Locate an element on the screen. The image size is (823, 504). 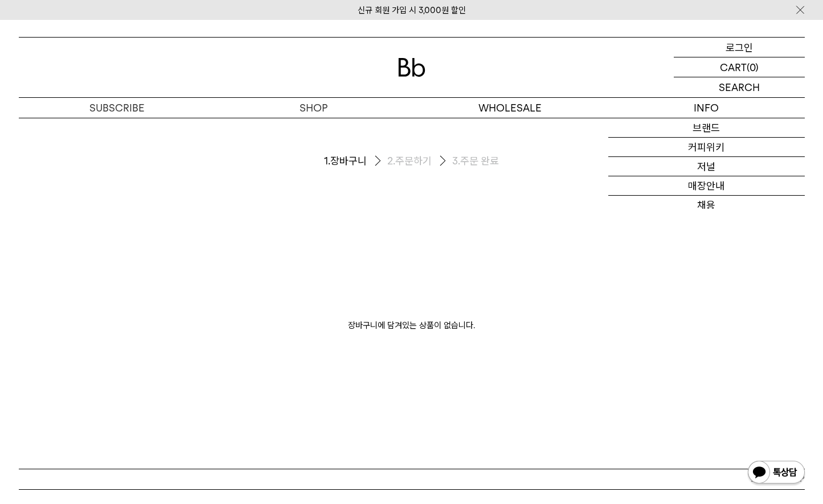
a: 브랜드 is located at coordinates (707, 128).